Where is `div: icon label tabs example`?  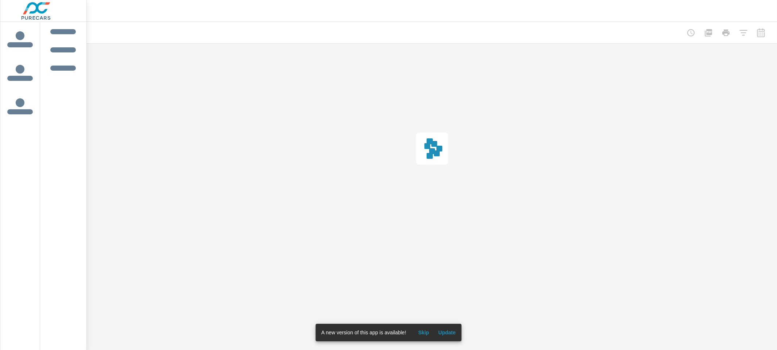 div: icon label tabs example is located at coordinates (20, 72).